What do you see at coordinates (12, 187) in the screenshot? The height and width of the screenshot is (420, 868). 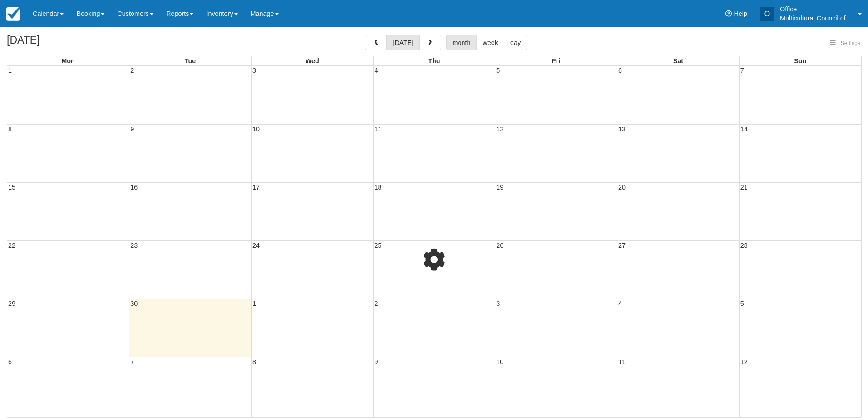 I see `span: 15` at bounding box center [12, 187].